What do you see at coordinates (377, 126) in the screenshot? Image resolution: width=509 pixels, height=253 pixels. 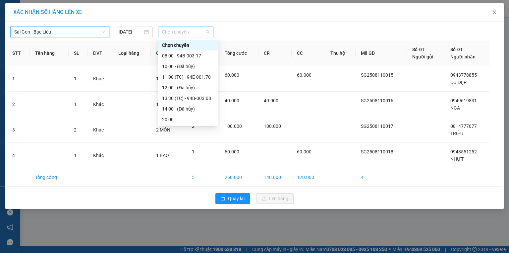 I see `span: SG2508110017` at bounding box center [377, 126].